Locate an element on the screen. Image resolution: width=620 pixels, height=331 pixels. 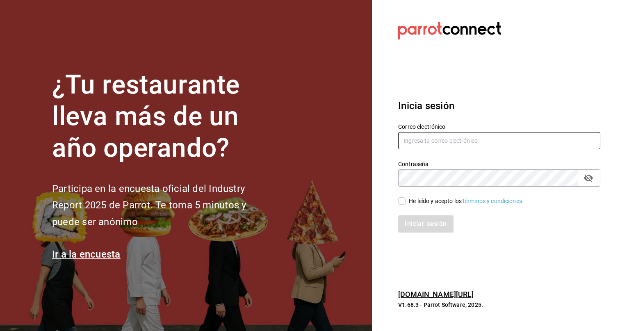
label: Contraseña is located at coordinates (499, 164).